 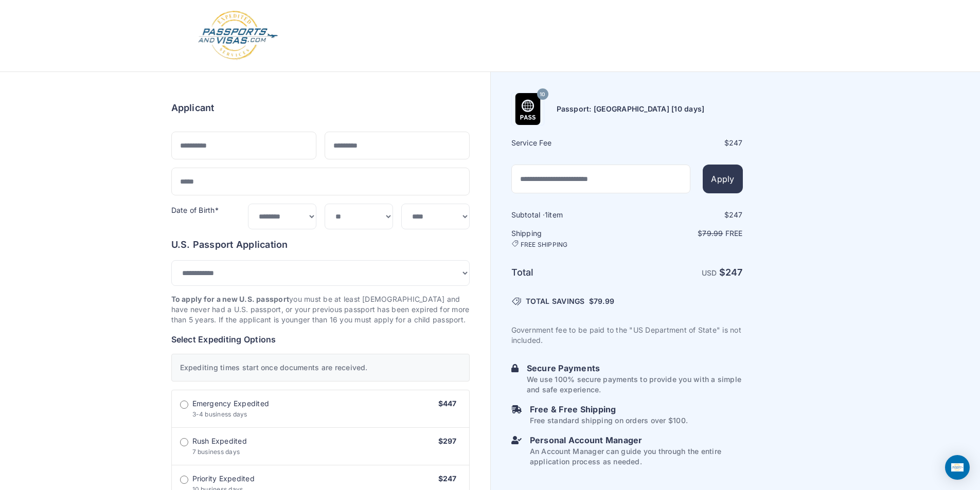 I want to click on h6: Select Expediting Options, so click(x=321, y=339).